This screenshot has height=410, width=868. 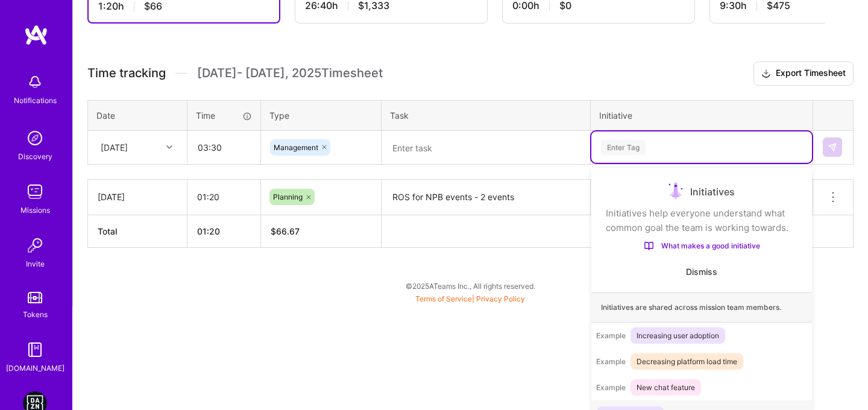 What do you see at coordinates (35, 100) in the screenshot?
I see `div: Notifications` at bounding box center [35, 100].